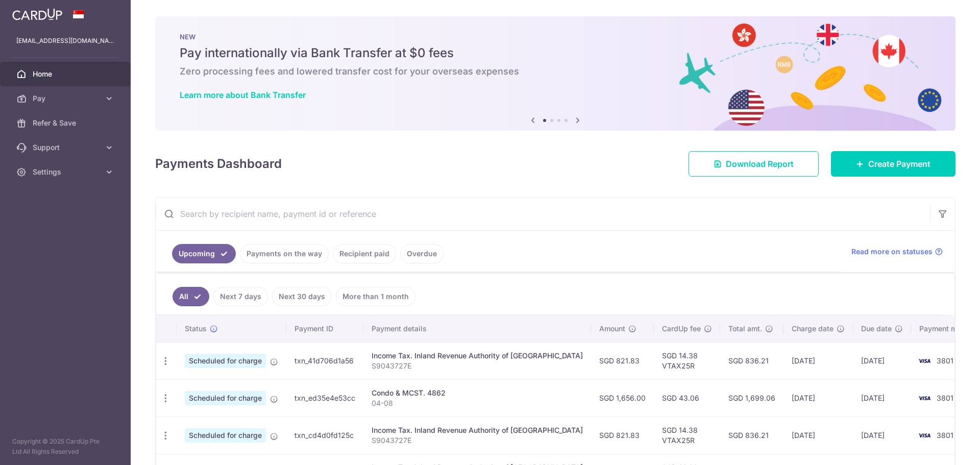 This screenshot has height=465, width=980. What do you see at coordinates (67, 123) in the screenshot?
I see `span: Refer & Save` at bounding box center [67, 123].